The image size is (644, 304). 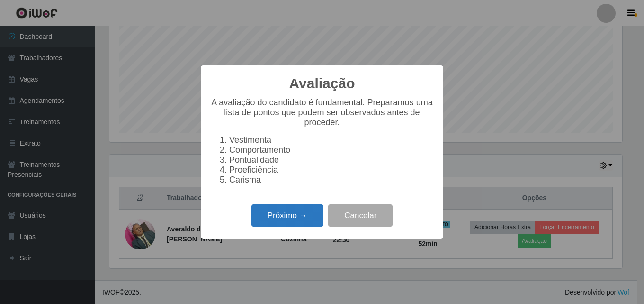 What do you see at coordinates (331, 160) in the screenshot?
I see `li: Pontualidade` at bounding box center [331, 160].